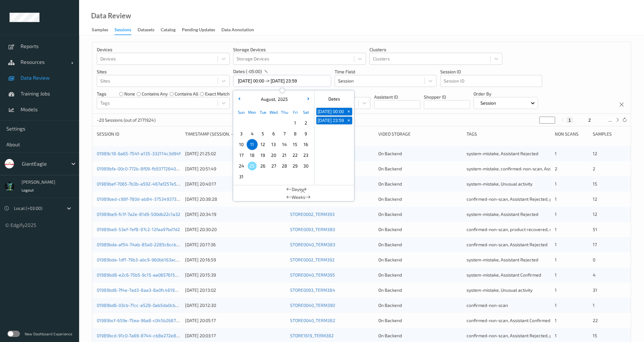 The height and width of the screenshot is (342, 644). Describe the element at coordinates (420, 134) in the screenshot. I see `div: Video Storage` at that location.